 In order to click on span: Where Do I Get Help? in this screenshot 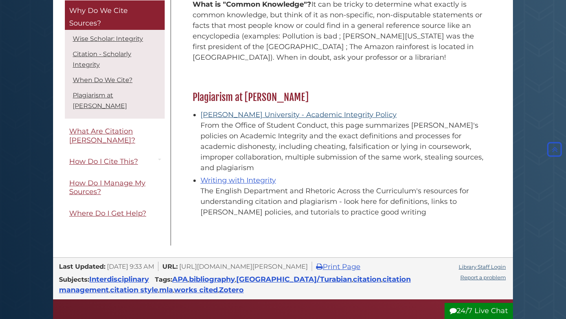, I will do `click(108, 213)`.